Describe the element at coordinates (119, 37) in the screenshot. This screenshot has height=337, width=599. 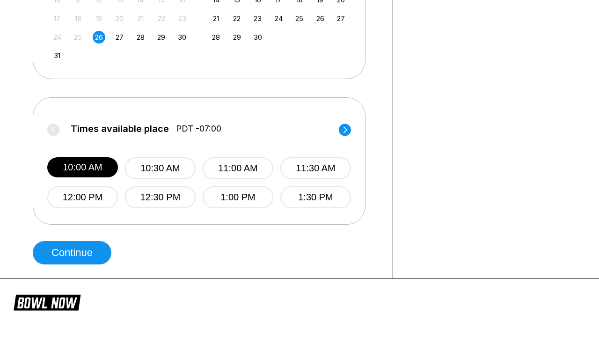
I see `div: Choose Wednesday, August 27th, 2025` at that location.